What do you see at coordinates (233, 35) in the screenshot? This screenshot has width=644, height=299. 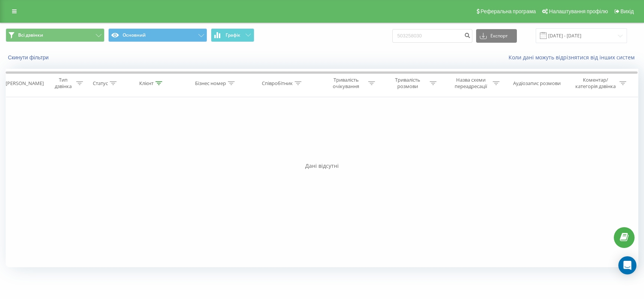 I see `span: Графік` at bounding box center [233, 35].